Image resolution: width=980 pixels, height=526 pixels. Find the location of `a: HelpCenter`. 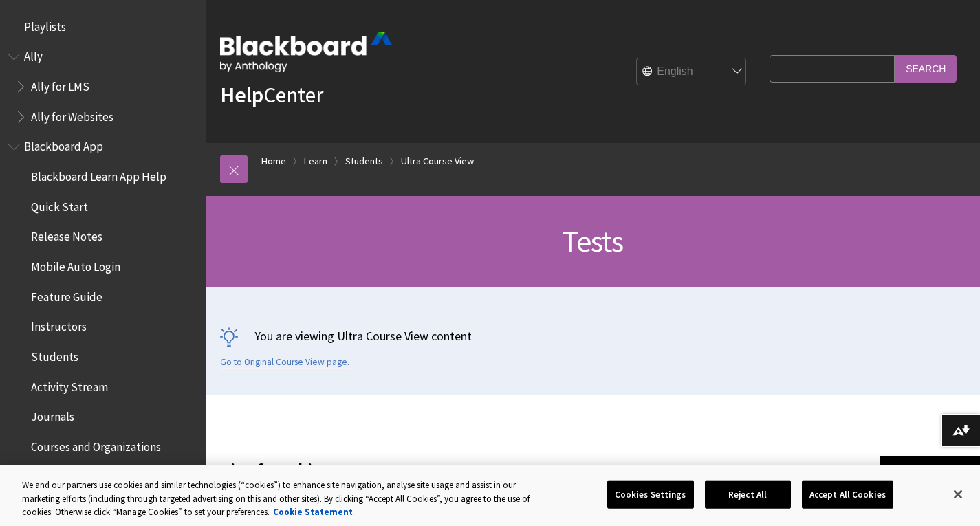

a: HelpCenter is located at coordinates (272, 95).